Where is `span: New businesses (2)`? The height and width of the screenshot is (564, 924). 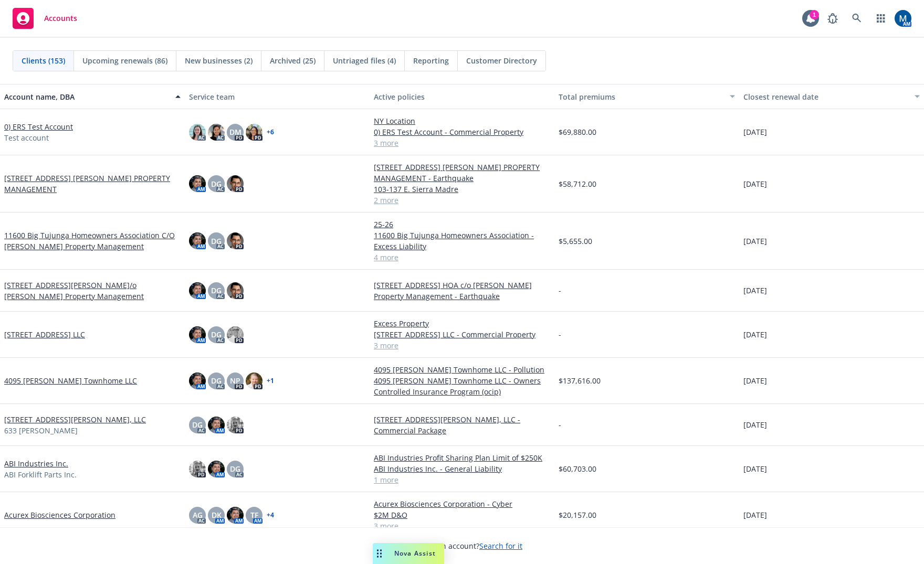 span: New businesses (2) is located at coordinates (218, 60).